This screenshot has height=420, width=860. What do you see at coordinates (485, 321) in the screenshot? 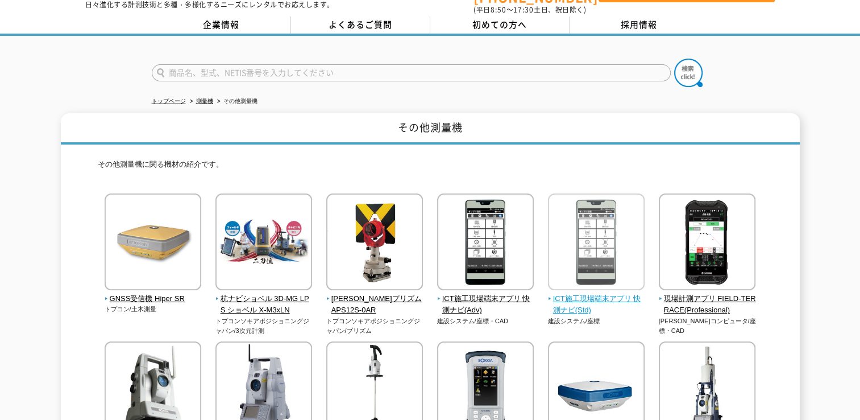
I see `p: 建設システム/座標・CAD` at bounding box center [485, 321].